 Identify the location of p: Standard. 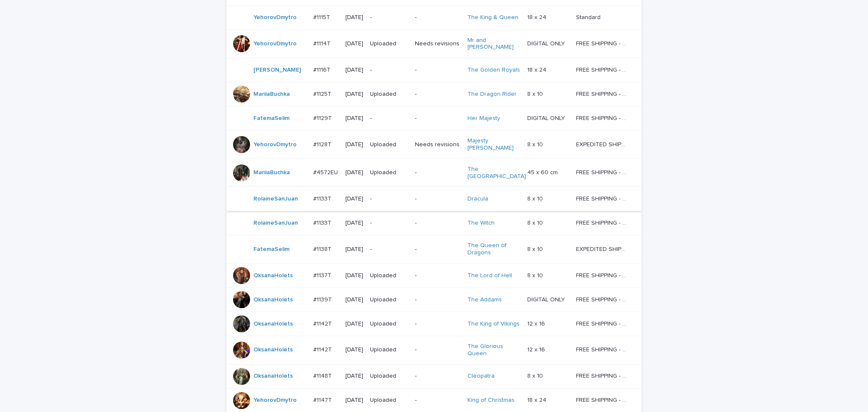
(589, 17).